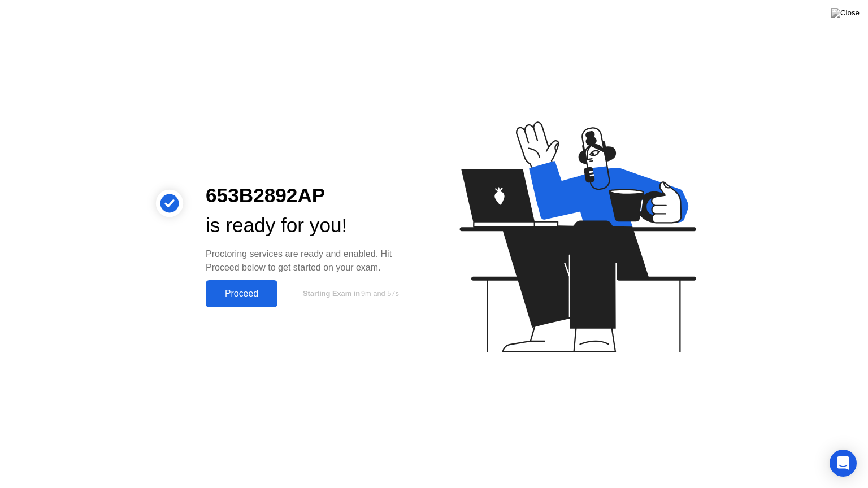  I want to click on span: 9m and 57s, so click(380, 293).